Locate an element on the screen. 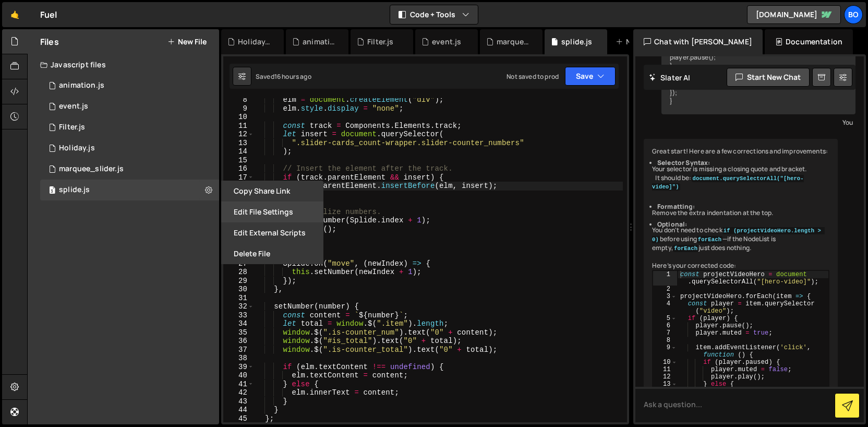 The image size is (868, 427). div: 5 is located at coordinates (665, 319).